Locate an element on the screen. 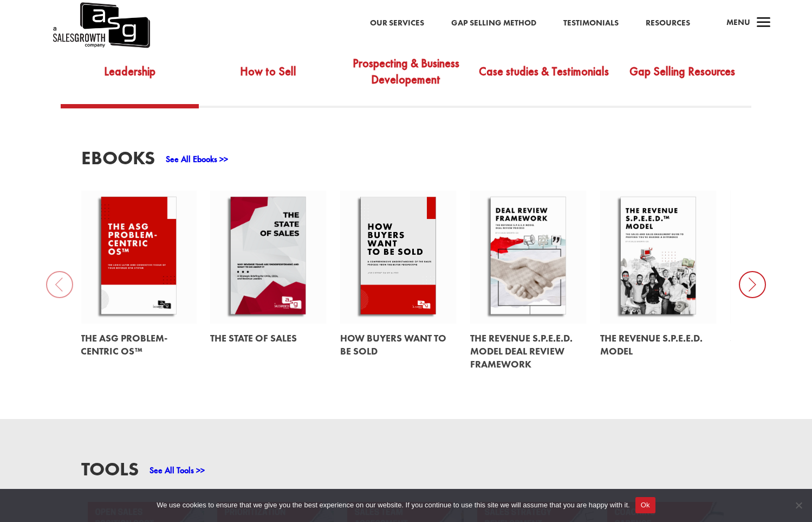  a: See All Tools >> is located at coordinates (177, 470).